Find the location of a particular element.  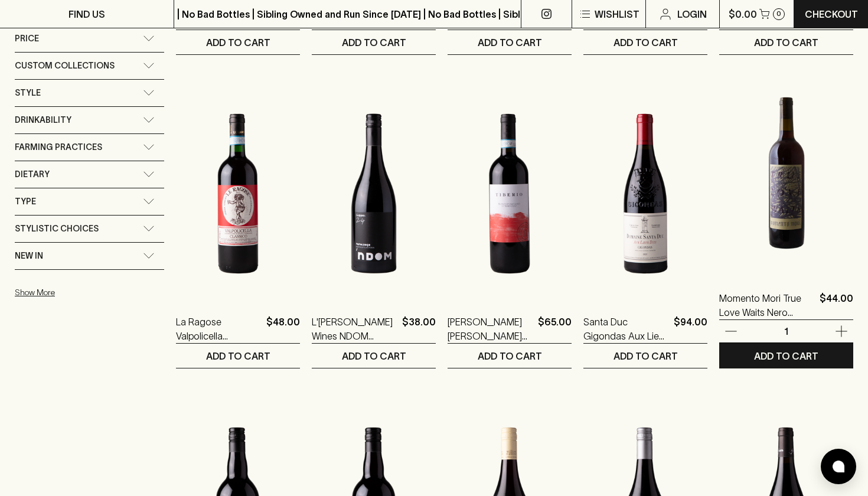

img: bubble-icon is located at coordinates (838, 466).